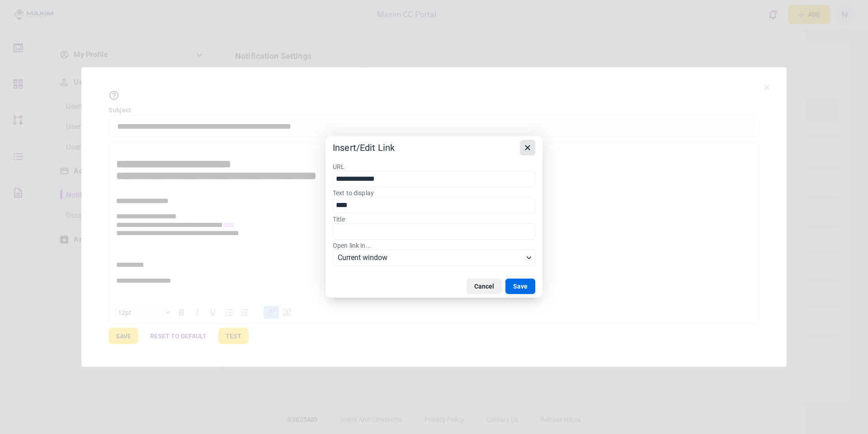 This screenshot has width=868, height=434. Describe the element at coordinates (528, 148) in the screenshot. I see `button: Close` at that location.